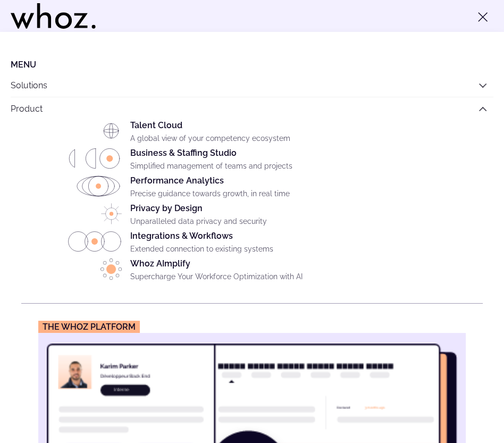 The height and width of the screenshot is (443, 504). Describe the element at coordinates (252, 134) in the screenshot. I see `a: Talent CloudA global view of your competency ecosystem` at that location.